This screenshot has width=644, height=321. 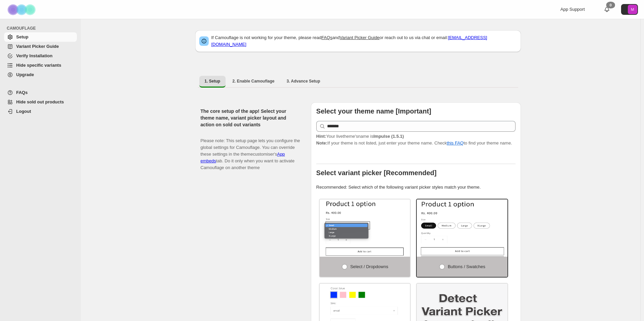 What do you see at coordinates (40, 102) in the screenshot?
I see `span: Hide sold out products` at bounding box center [40, 102].